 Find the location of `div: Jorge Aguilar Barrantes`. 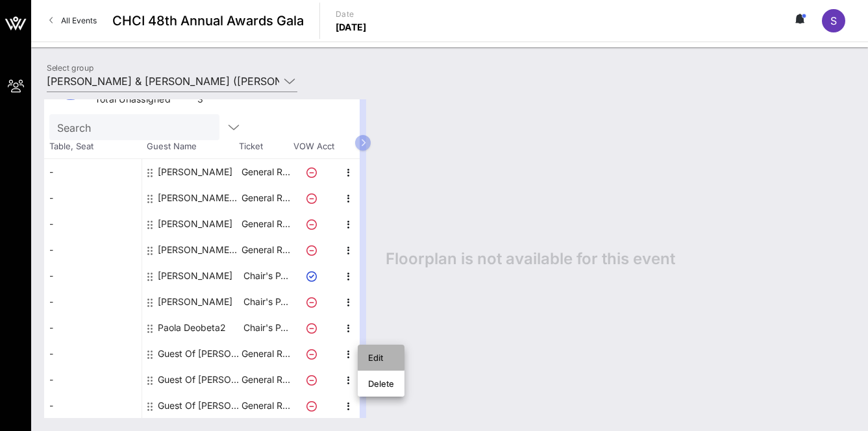

div: Jorge Aguilar Barrantes is located at coordinates (198, 250).